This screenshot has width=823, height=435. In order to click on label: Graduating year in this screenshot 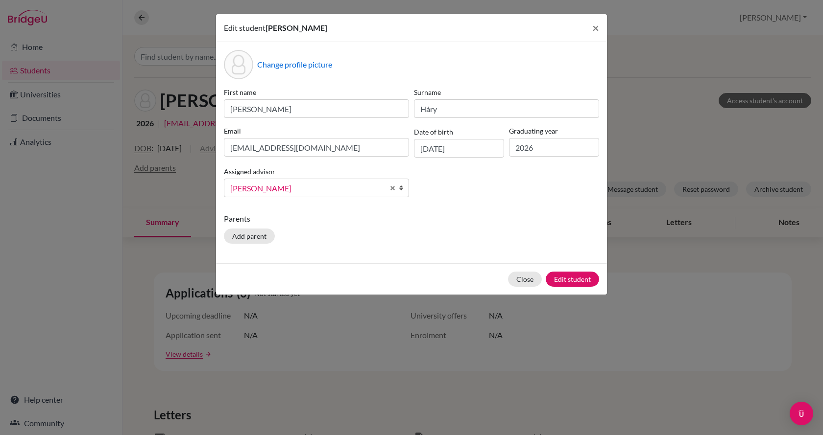, I will do `click(554, 131)`.